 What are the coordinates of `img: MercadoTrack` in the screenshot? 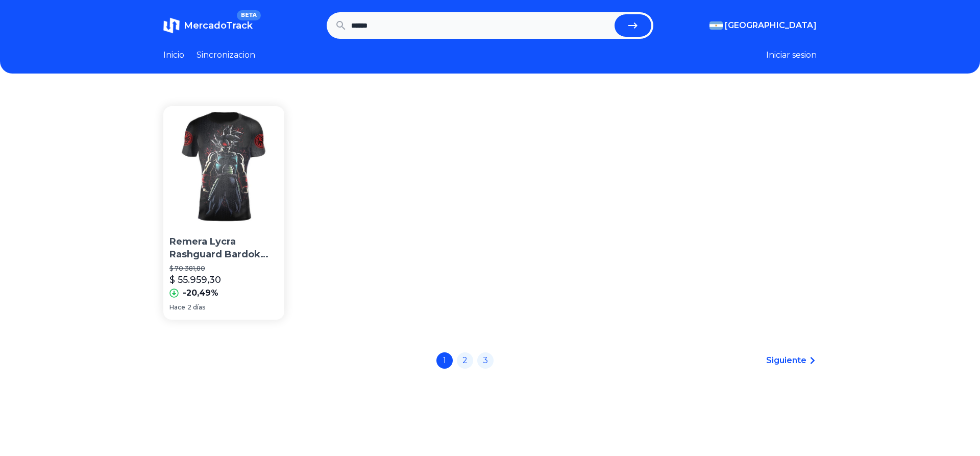 It's located at (171, 26).